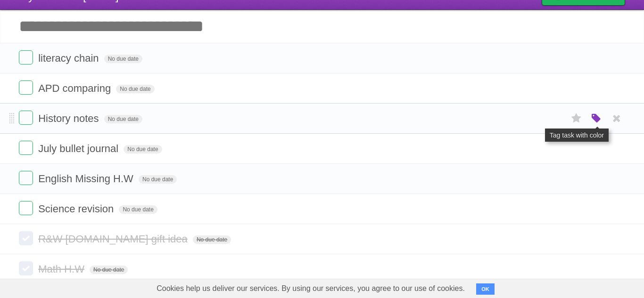  Describe the element at coordinates (77, 209) in the screenshot. I see `span: Science revision` at that location.